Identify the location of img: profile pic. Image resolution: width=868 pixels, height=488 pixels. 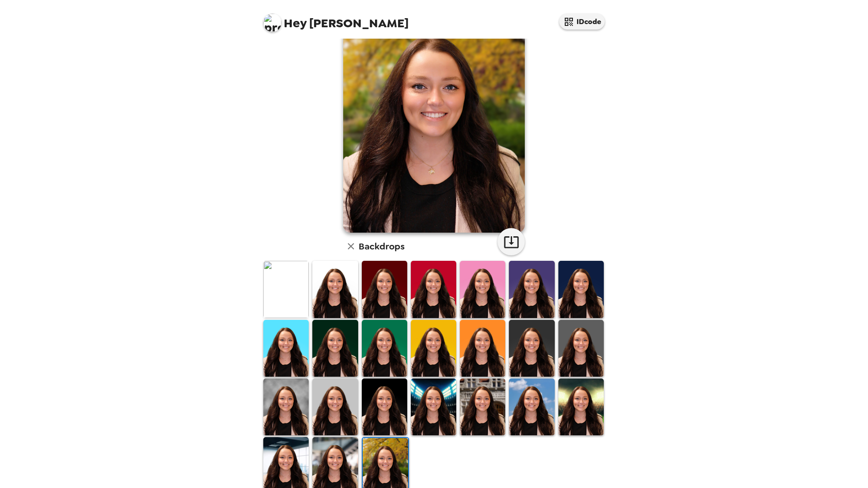
(272, 23).